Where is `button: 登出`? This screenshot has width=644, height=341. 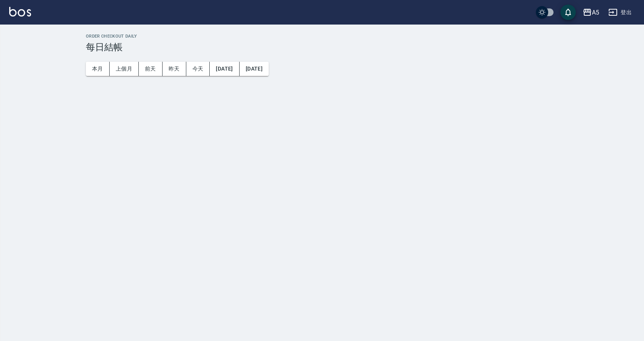
button: 登出 is located at coordinates (620, 12).